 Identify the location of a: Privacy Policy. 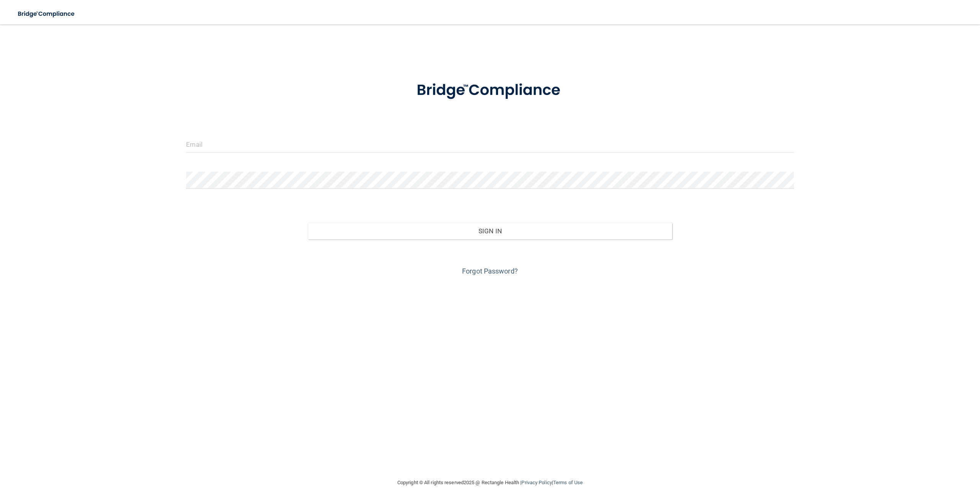
(537, 482).